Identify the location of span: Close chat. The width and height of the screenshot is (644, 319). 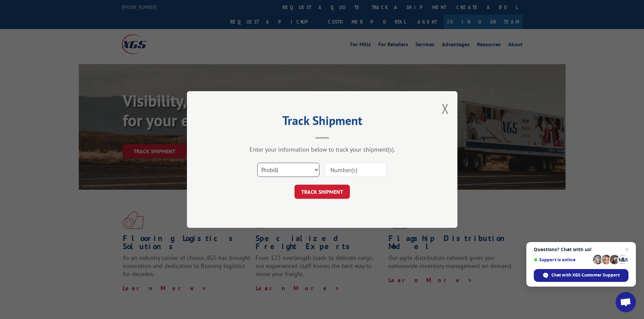
(626, 250).